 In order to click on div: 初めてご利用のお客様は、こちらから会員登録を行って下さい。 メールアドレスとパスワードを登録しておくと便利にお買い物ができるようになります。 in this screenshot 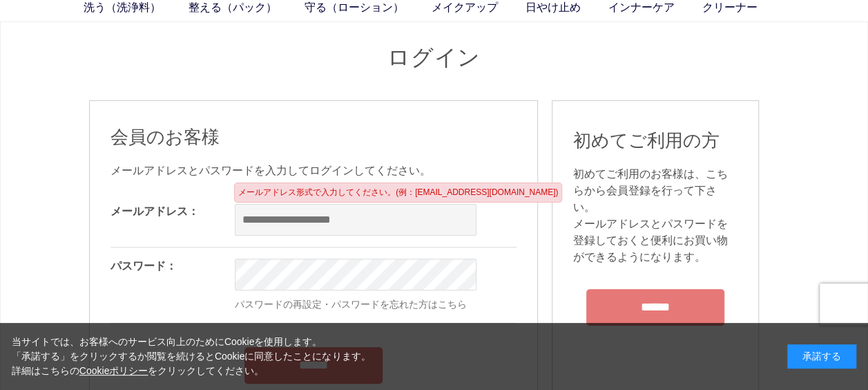, I will do `click(655, 216)`.